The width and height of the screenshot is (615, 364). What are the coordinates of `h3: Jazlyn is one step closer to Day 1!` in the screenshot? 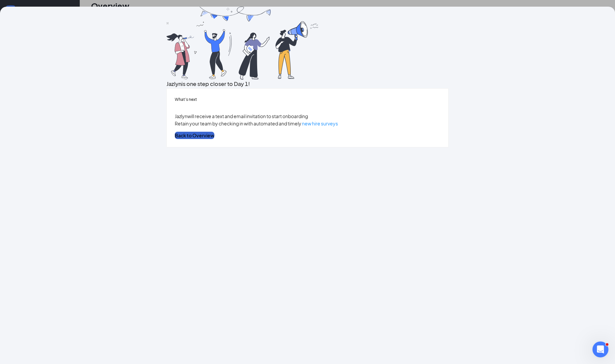 It's located at (307, 84).